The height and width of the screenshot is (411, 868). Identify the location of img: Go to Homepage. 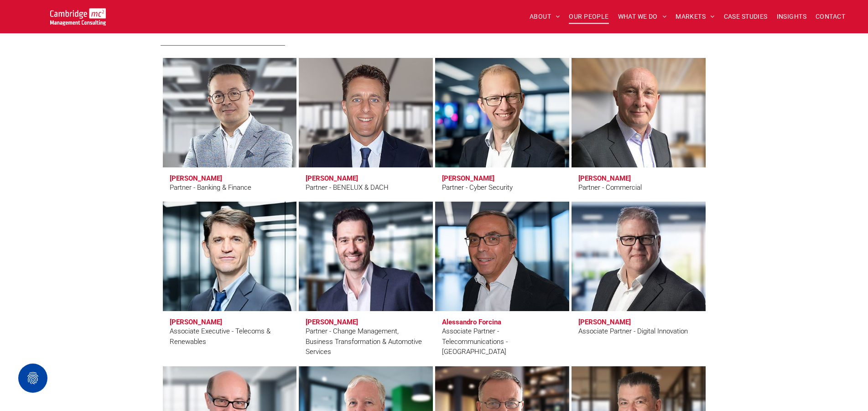
(78, 17).